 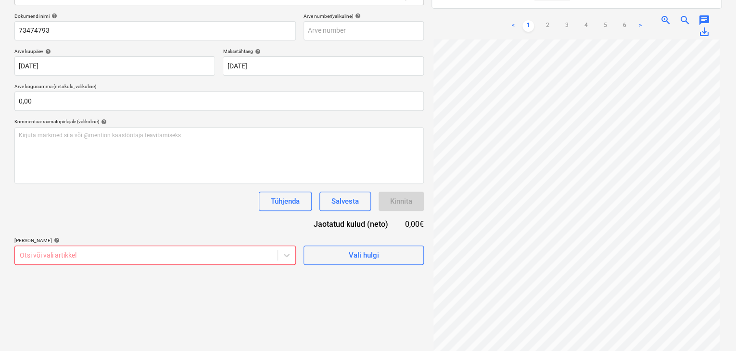 I want to click on input: Tähtaega pole määratud, so click(x=323, y=66).